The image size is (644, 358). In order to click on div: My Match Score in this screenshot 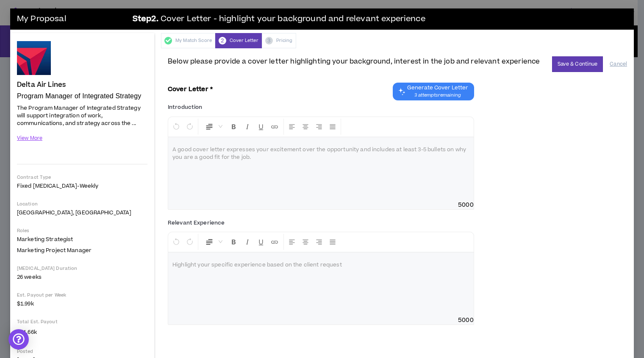, I will do `click(188, 40)`.